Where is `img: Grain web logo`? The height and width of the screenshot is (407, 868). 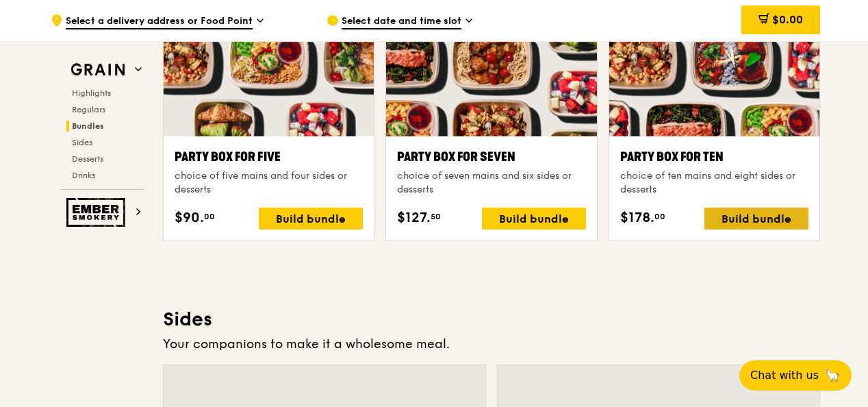
img: Grain web logo is located at coordinates (98, 70).